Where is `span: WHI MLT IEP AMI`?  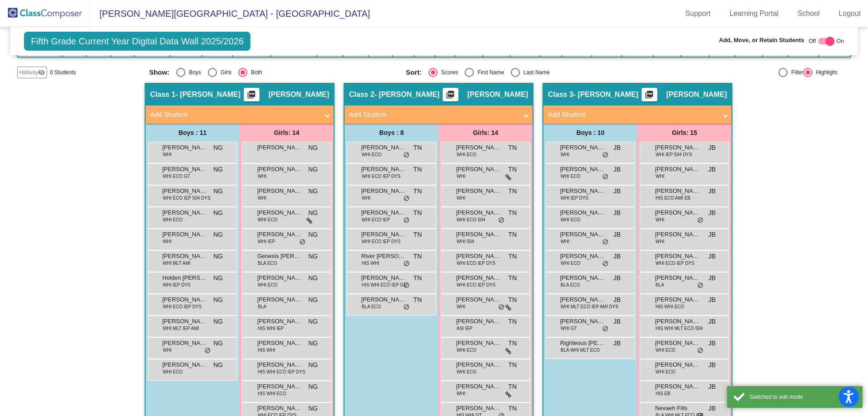 span: WHI MLT IEP AMI is located at coordinates (181, 328).